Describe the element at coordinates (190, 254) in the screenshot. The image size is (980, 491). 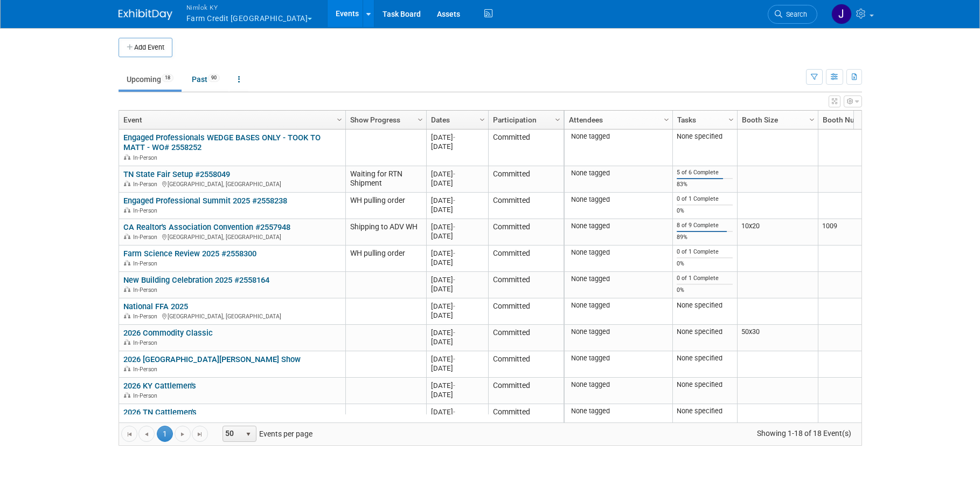
I see `a: Farm Science Review 2025 #2558300` at that location.